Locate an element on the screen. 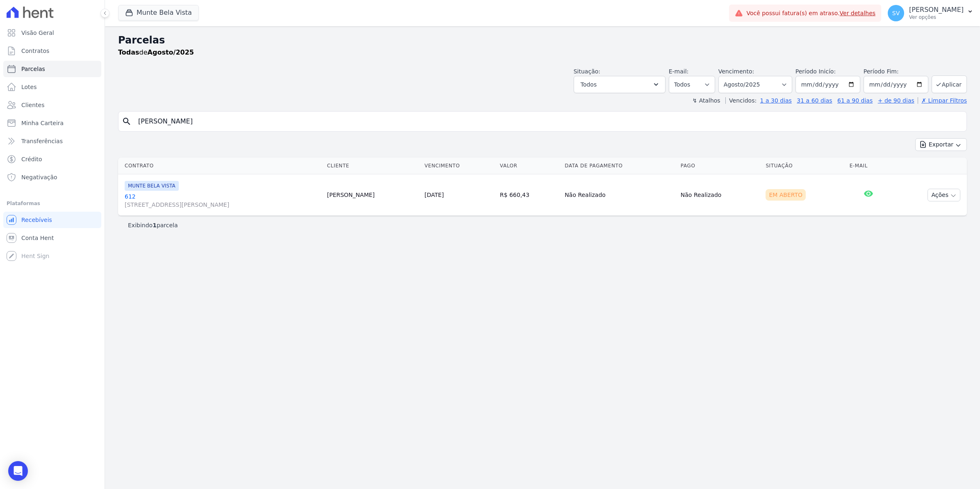 This screenshot has height=489, width=980. label: Vencimento: is located at coordinates (736, 71).